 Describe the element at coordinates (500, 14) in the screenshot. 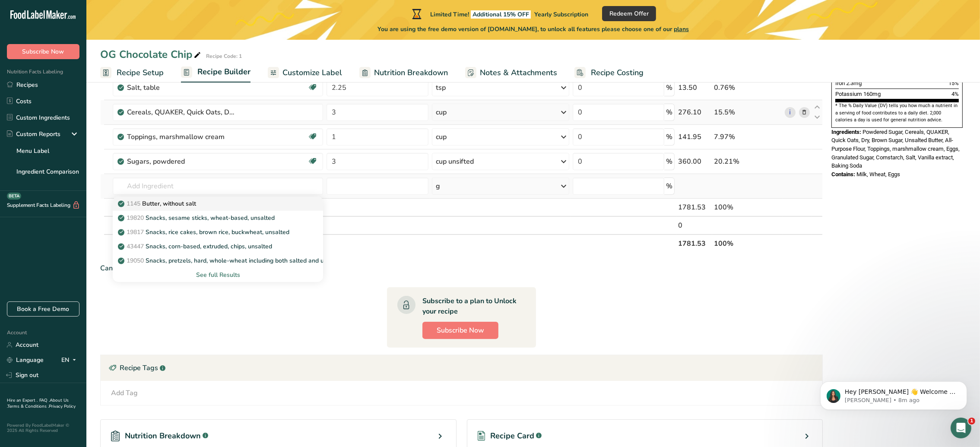

I see `div: Limited Time!` at that location.